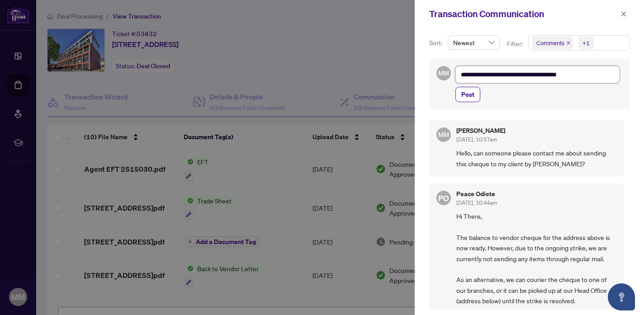 Image resolution: width=644 pixels, height=315 pixels. What do you see at coordinates (621, 297) in the screenshot?
I see `button: Open asap` at bounding box center [621, 297].